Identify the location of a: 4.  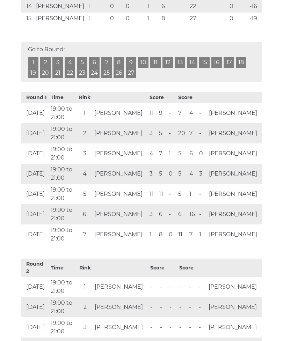
(70, 62).